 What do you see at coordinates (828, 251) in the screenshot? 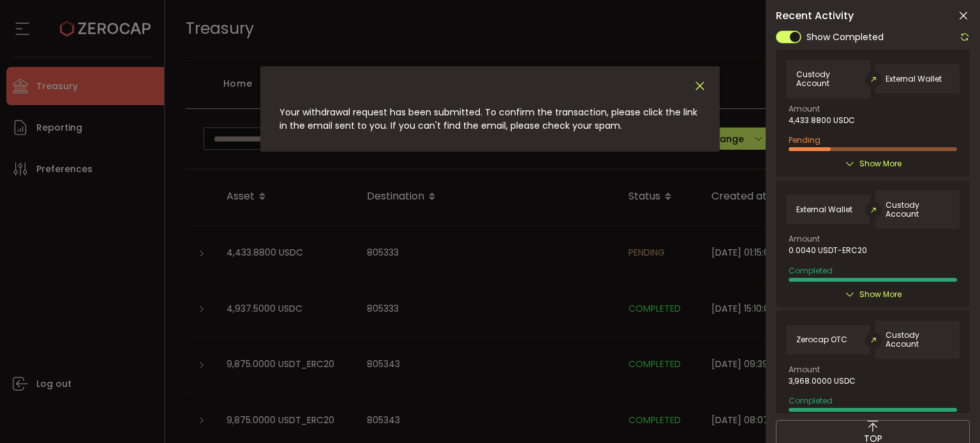
I see `span: 0.0040 USDT-ERC20` at bounding box center [828, 251].